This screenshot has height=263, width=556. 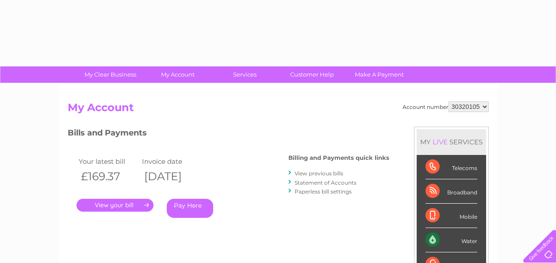 I want to click on div: MY SERVICES, so click(x=451, y=141).